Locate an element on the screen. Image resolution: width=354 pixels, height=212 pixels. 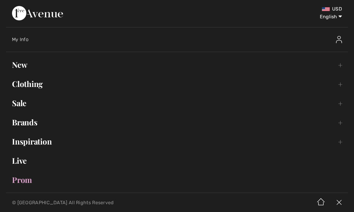
a: Live is located at coordinates (177, 161).